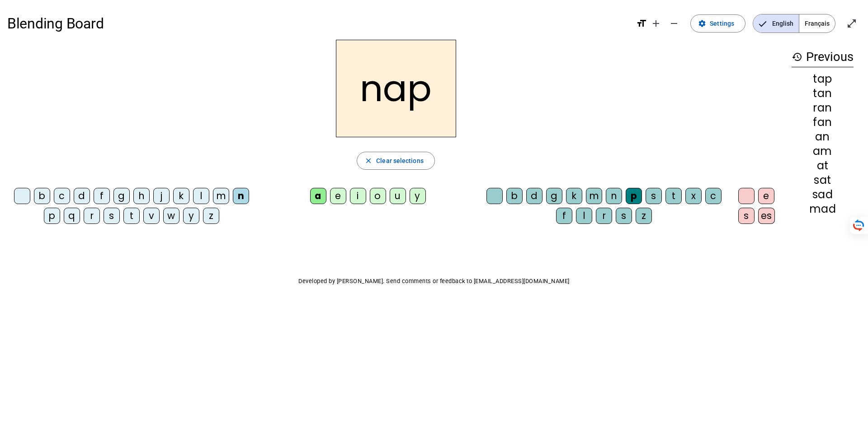 This screenshot has height=433, width=868. I want to click on mat-icon: open_in_full, so click(852, 23).